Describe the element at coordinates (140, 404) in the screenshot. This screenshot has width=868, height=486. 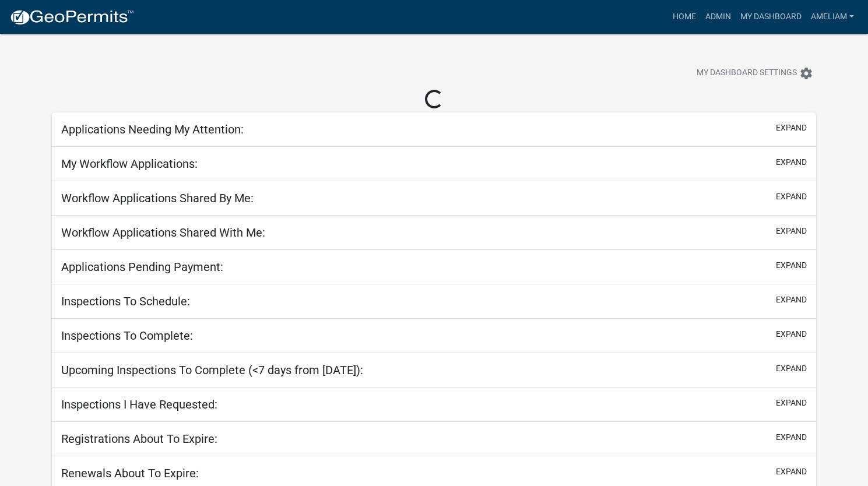
I see `h5: Inspections I Have Requested:` at that location.